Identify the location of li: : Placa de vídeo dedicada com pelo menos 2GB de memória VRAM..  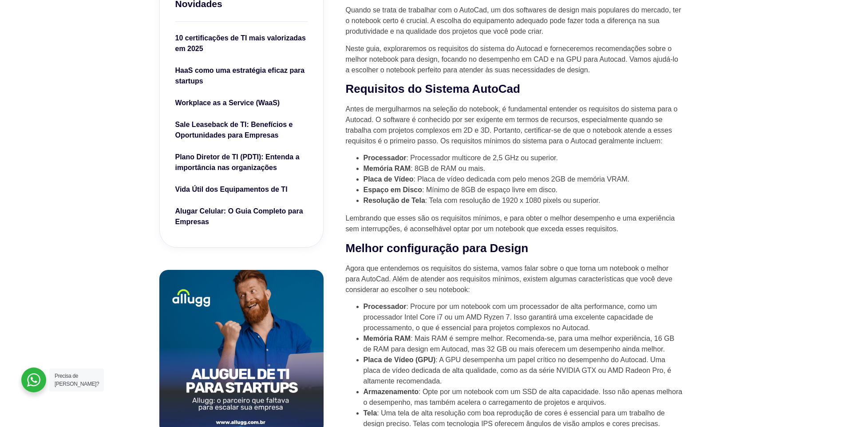
(523, 179).